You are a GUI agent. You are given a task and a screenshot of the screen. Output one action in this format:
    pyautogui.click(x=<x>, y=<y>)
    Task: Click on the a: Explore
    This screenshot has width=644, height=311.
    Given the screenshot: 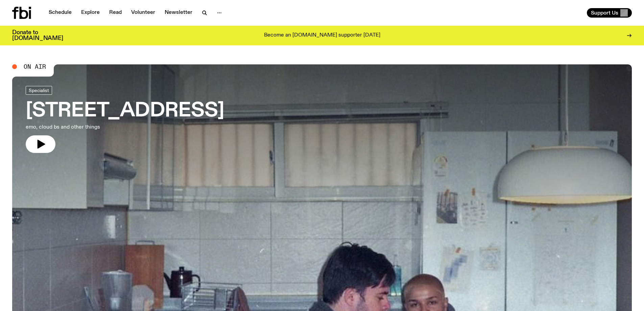 What is the action you would take?
    pyautogui.click(x=90, y=13)
    